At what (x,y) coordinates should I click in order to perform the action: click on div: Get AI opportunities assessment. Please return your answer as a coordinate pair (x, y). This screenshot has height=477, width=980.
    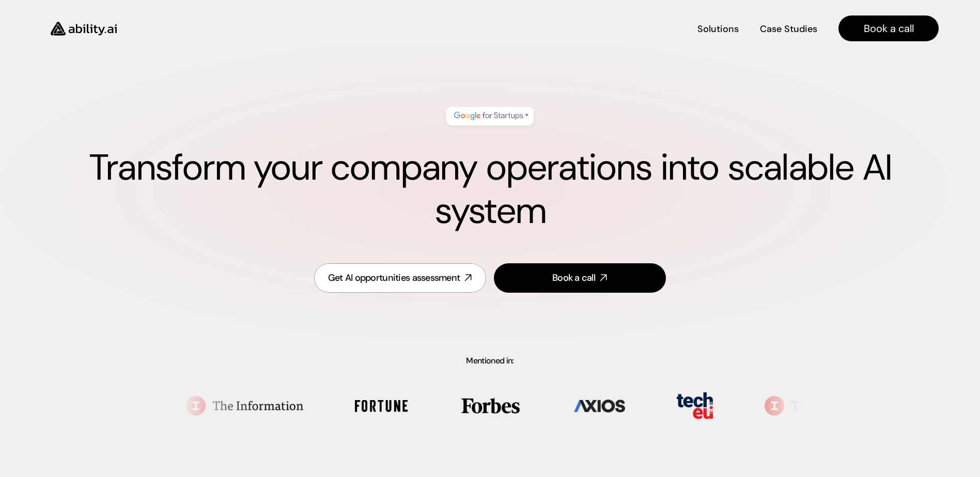
    Looking at the image, I should click on (394, 277).